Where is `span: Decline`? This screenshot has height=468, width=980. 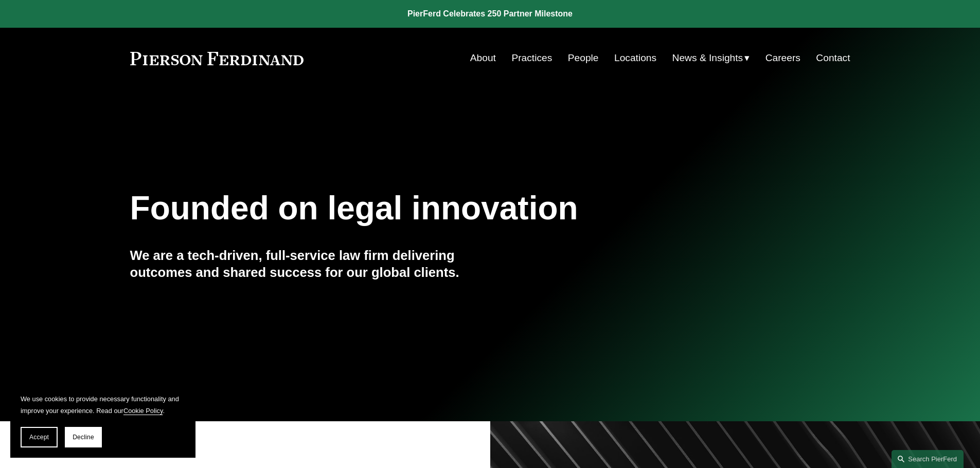 span: Decline is located at coordinates (84, 437).